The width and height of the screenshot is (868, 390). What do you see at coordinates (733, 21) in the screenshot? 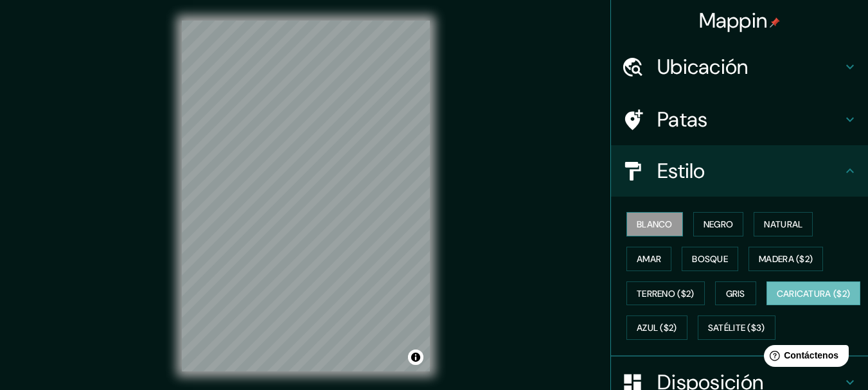
I see `font: Mappin` at bounding box center [733, 21].